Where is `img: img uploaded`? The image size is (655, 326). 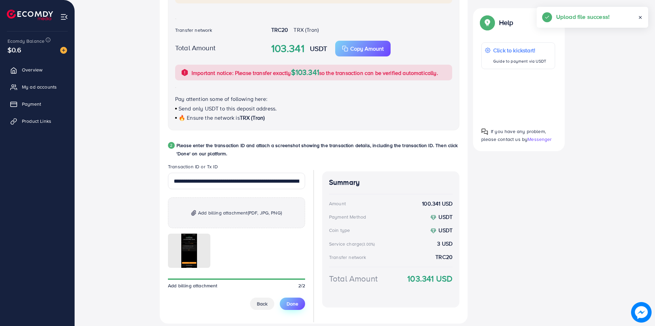 img: img uploaded is located at coordinates (189, 251).